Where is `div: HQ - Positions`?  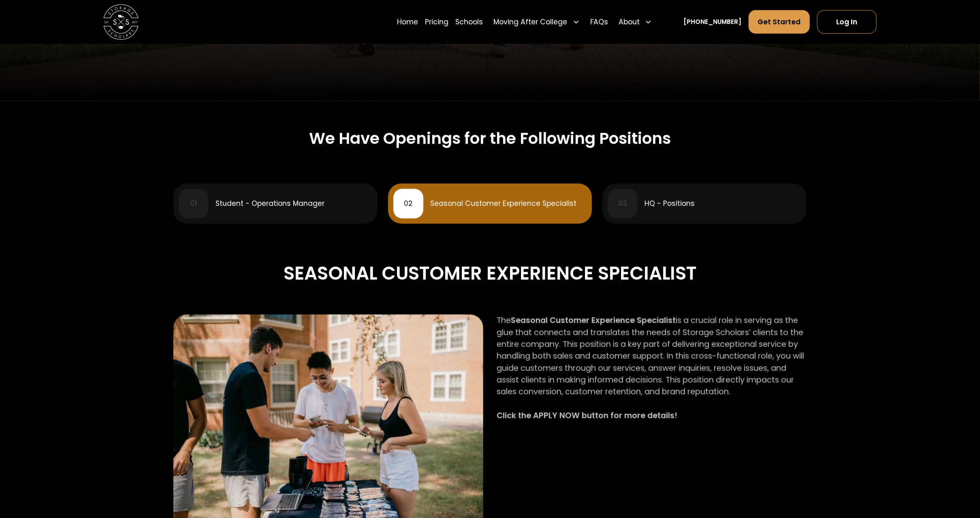
div: HQ - Positions is located at coordinates (670, 204).